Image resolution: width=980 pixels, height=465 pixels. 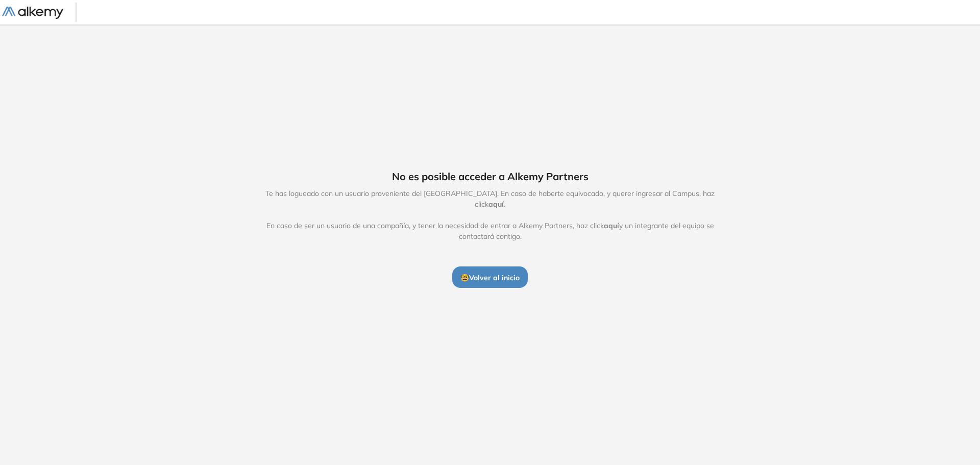 I want to click on img: Logo, so click(x=33, y=13).